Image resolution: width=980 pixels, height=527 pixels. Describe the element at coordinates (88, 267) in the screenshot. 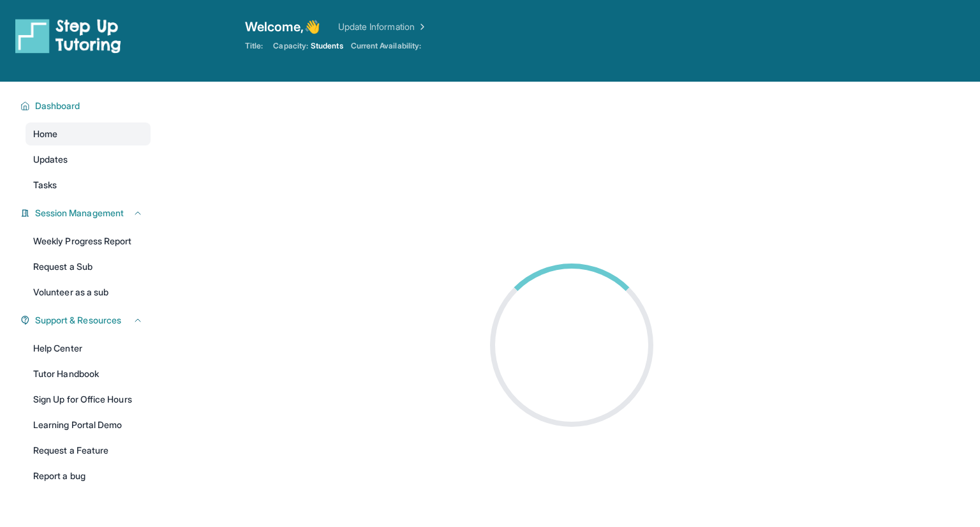

I see `a: Request a Sub` at that location.